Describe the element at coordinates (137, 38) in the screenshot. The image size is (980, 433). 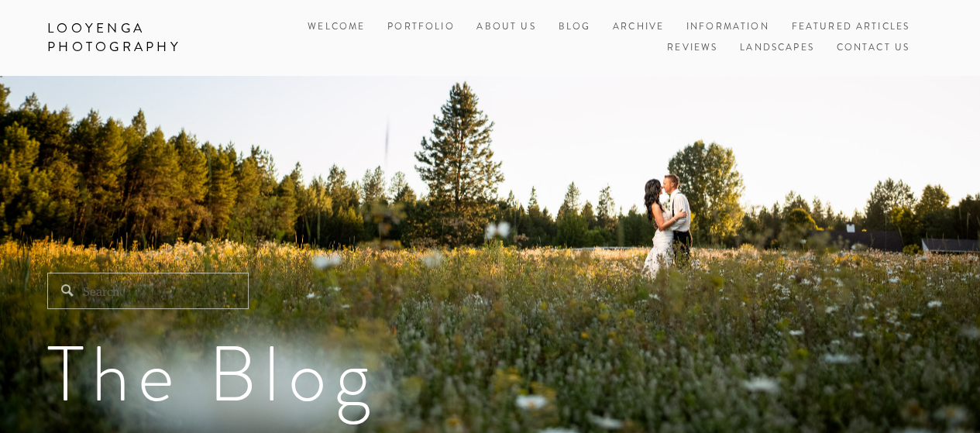
I see `a: Looyenga Photography` at that location.